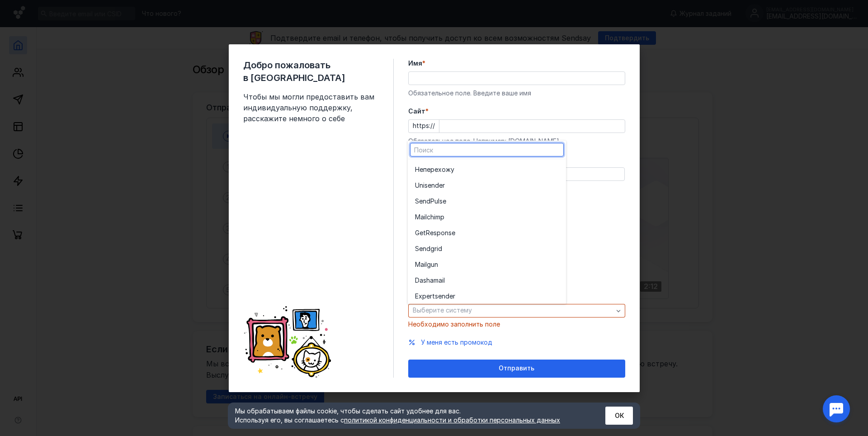 This screenshot has height=436, width=868. I want to click on button: Expertsender, so click(487, 296).